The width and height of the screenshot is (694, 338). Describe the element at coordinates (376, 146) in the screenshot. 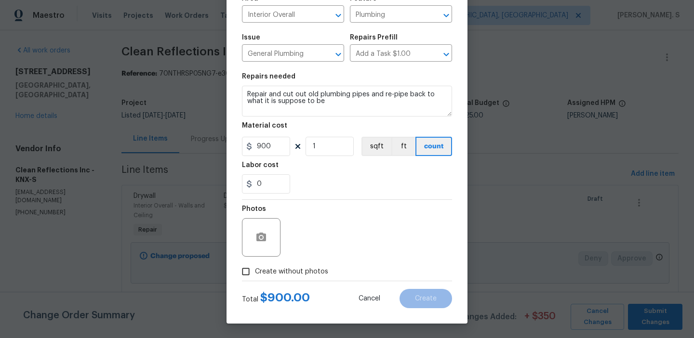

I see `button: sqft` at that location.